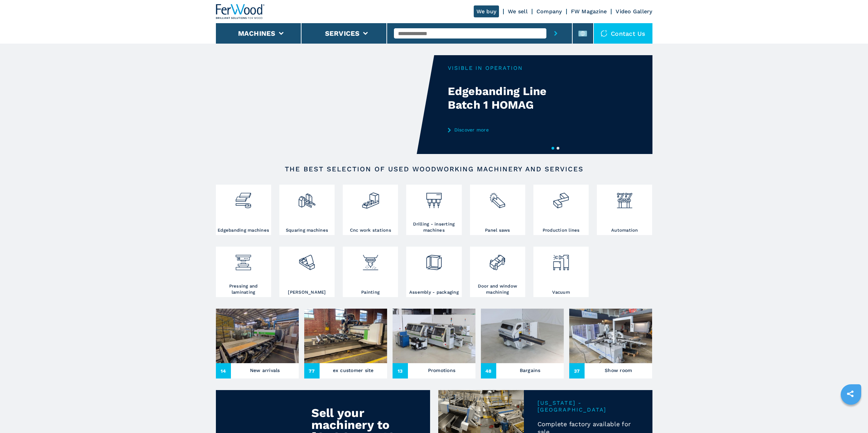 The width and height of the screenshot is (868, 433). What do you see at coordinates (240, 12) in the screenshot?
I see `img: Ferwood` at bounding box center [240, 12].